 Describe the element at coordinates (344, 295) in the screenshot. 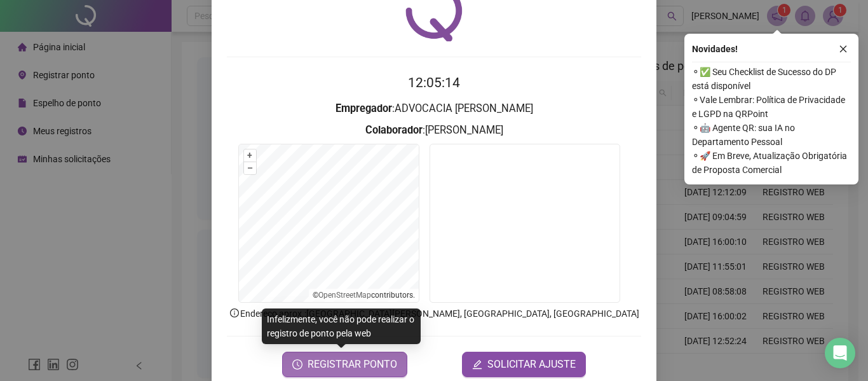

I see `a: OpenStreetMap` at that location.